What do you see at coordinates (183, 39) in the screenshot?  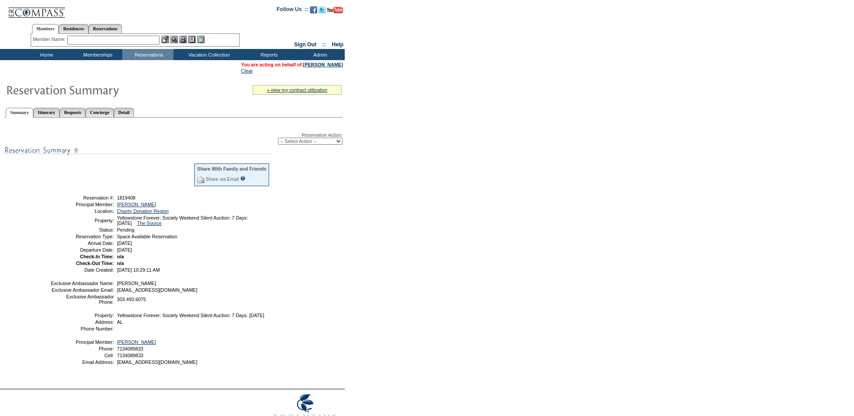 I see `img: Impersonate` at bounding box center [183, 39].